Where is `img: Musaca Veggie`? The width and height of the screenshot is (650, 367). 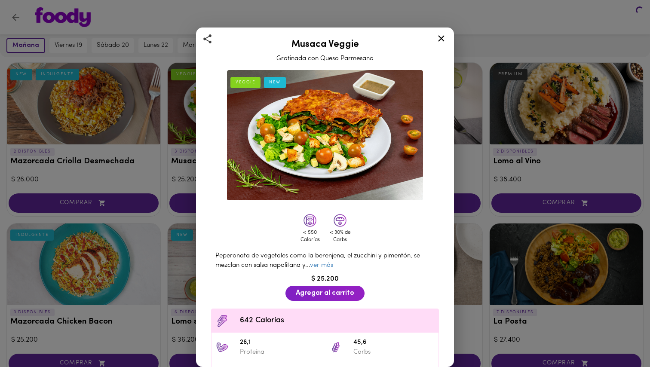 img: Musaca Veggie is located at coordinates (325, 135).